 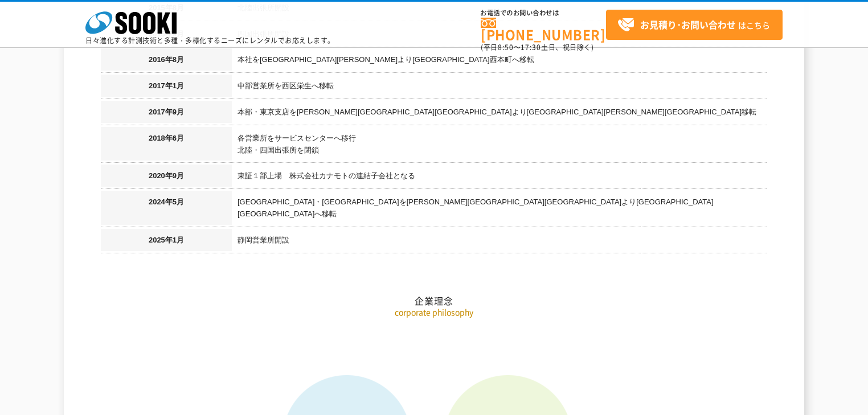 What do you see at coordinates (531, 48) in the screenshot?
I see `span: 17:30` at bounding box center [531, 48].